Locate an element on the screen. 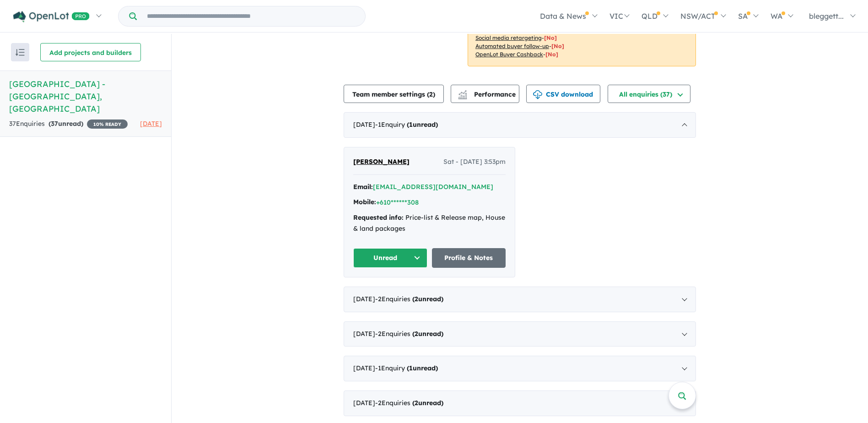 This screenshot has height=423, width=868. div: 37 Enquir ies is located at coordinates (68, 124).